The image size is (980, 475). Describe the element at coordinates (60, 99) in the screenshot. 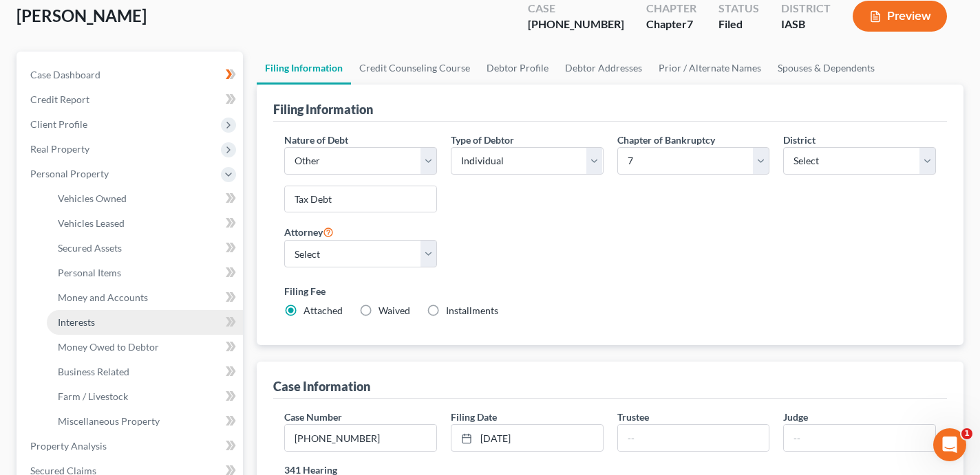

I see `span: Credit Report` at that location.